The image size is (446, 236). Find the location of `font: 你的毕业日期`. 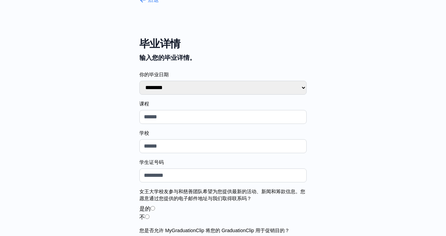

font: 你的毕业日期 is located at coordinates (154, 75).